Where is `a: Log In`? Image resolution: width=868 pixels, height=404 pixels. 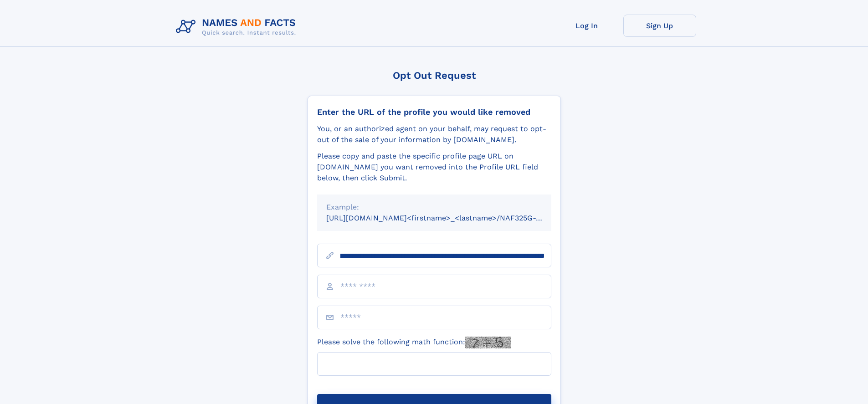
a: Log In is located at coordinates (587, 25).